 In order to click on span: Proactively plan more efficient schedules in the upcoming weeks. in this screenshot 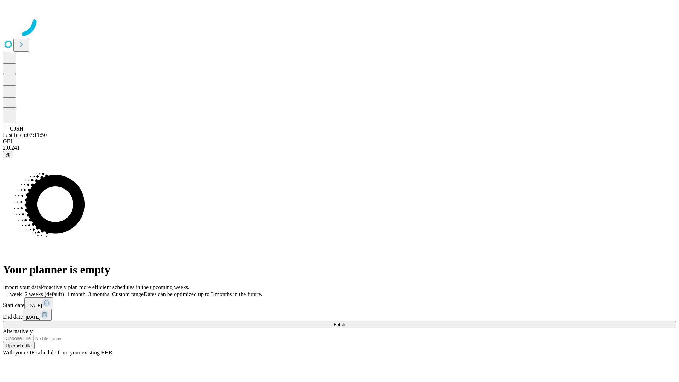, I will do `click(115, 287)`.